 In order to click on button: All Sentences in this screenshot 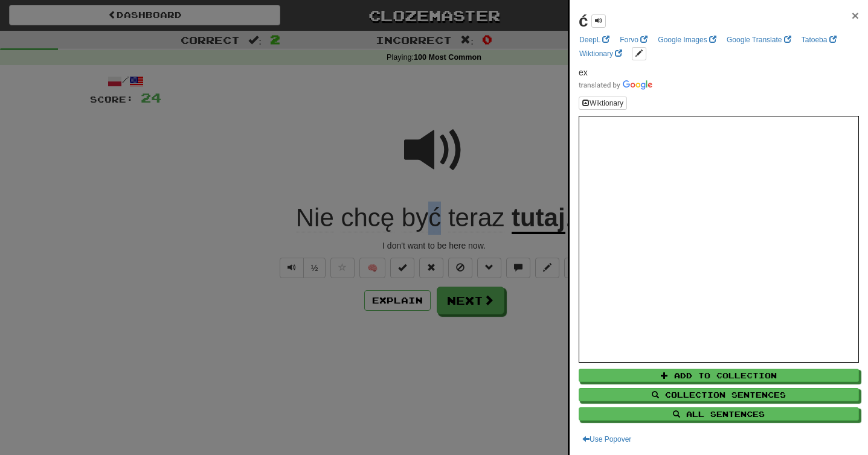, I will do `click(719, 414)`.